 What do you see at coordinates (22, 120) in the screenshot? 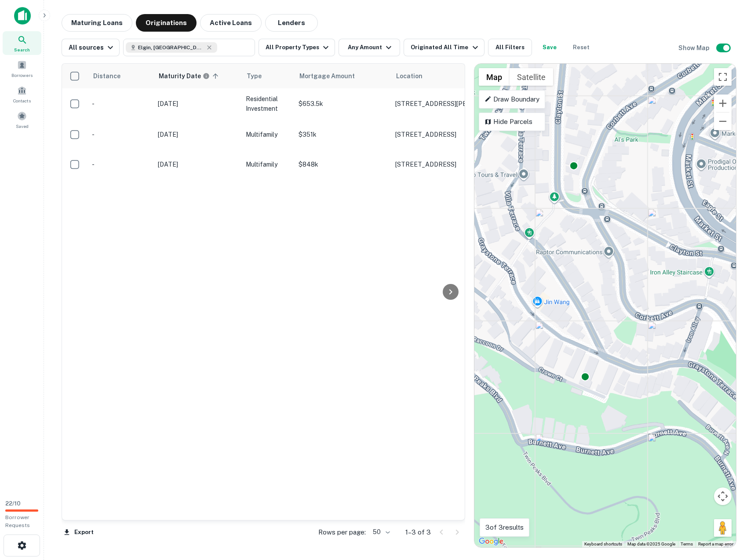
I see `a: Saved` at bounding box center [22, 120].